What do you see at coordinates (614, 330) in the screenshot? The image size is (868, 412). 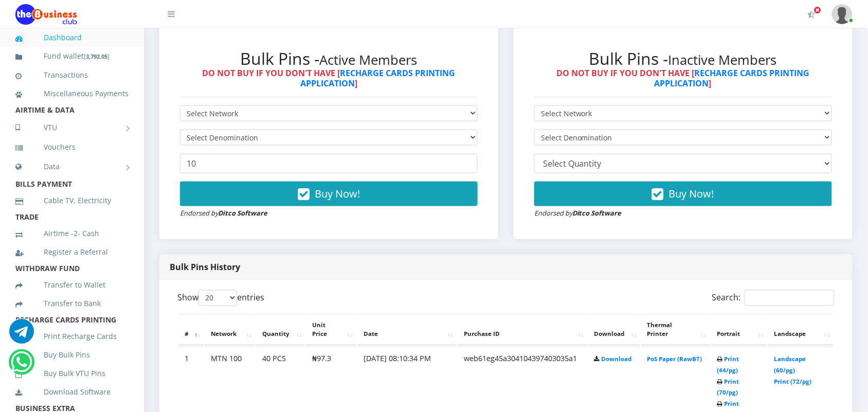 I see `th: Download: activate to sort column ascending` at bounding box center [614, 330].